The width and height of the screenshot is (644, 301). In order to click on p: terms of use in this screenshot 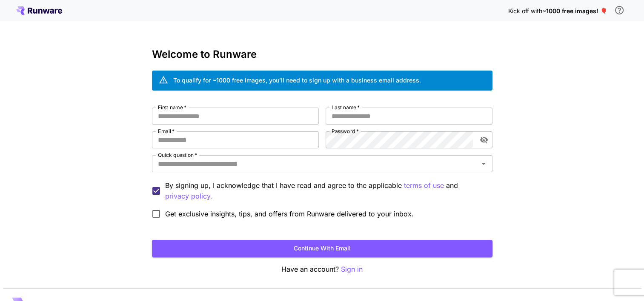, I will do `click(424, 185)`.